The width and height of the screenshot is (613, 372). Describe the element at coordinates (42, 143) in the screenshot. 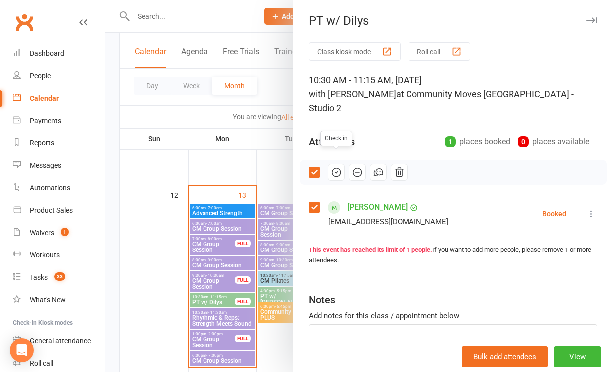

I see `div: Reports` at that location.